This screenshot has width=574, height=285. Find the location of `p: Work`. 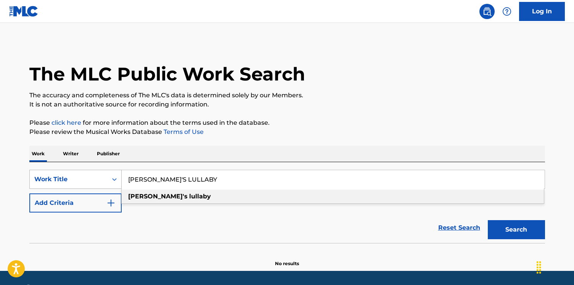

p: Work is located at coordinates (38, 154).